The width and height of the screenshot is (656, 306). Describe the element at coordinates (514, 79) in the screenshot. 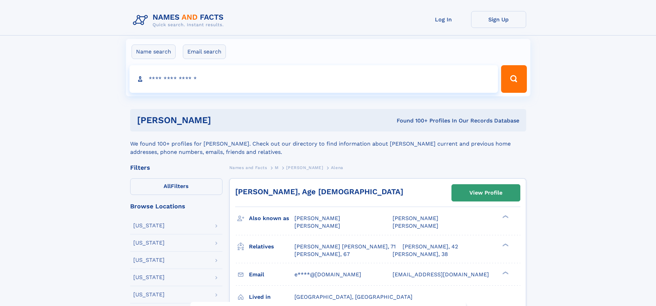

I see `button: Search Button` at that location.